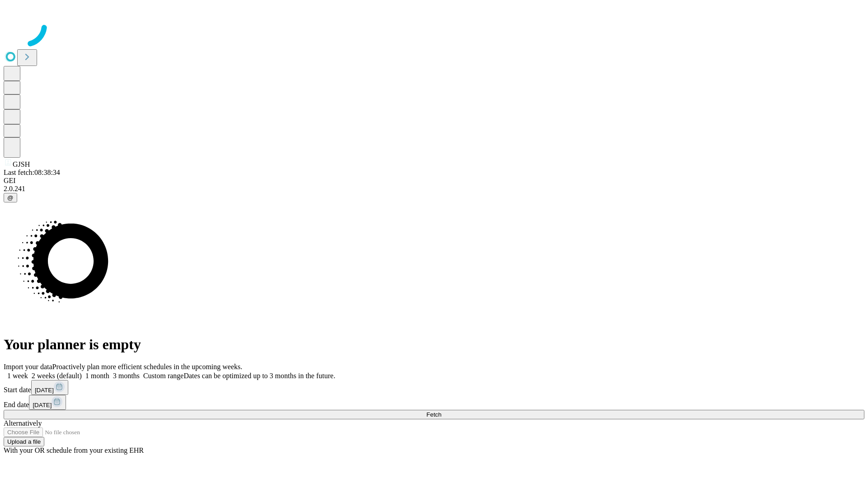  What do you see at coordinates (97, 376) in the screenshot?
I see `span: 1 month` at bounding box center [97, 376].